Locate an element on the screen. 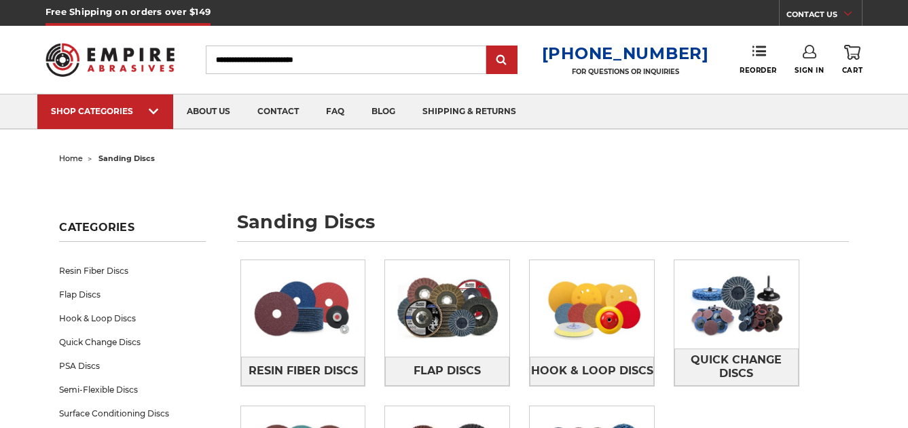 This screenshot has width=908, height=428. img: Flap Discs is located at coordinates (447, 308).